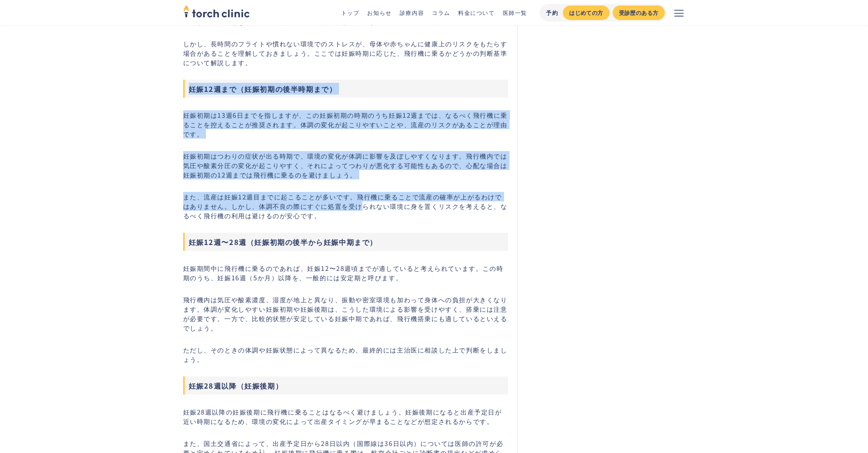 The width and height of the screenshot is (868, 453). I want to click on div: 受診歴のある方, so click(639, 12).